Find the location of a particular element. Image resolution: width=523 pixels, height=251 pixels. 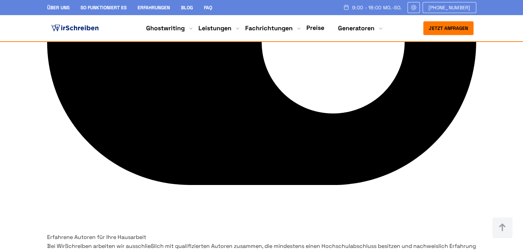

span: 9:00 - 18:00 Mo.-So. is located at coordinates (377, 8).